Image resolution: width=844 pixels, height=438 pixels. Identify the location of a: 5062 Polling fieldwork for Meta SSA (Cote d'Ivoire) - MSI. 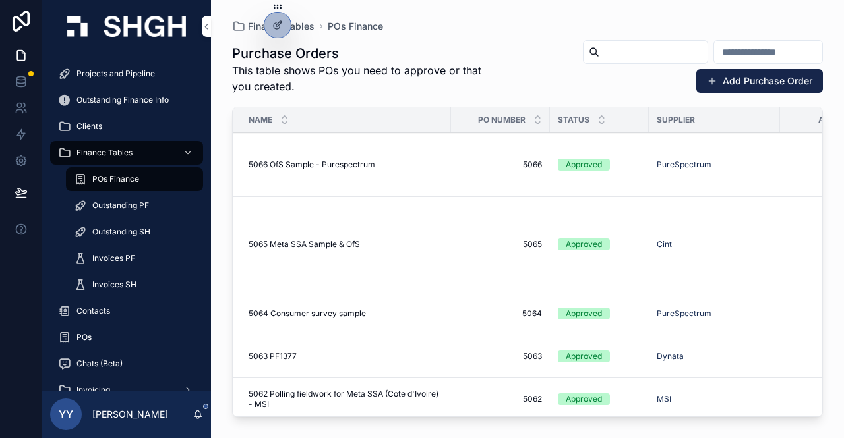
(345, 399).